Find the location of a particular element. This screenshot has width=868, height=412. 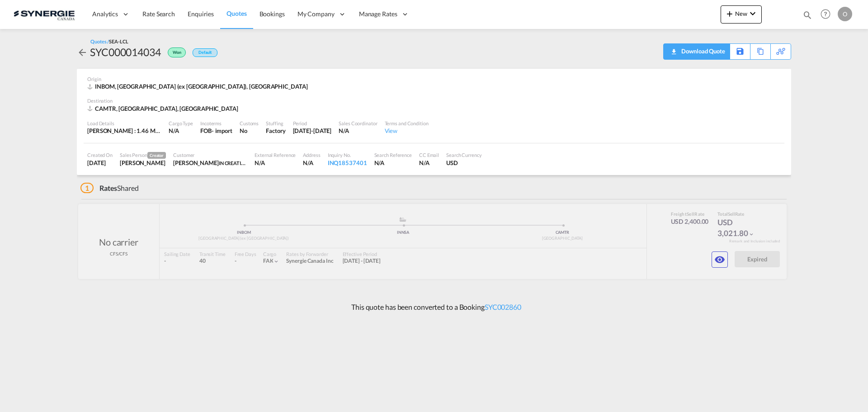

div: Wally Singh is located at coordinates (210, 163).